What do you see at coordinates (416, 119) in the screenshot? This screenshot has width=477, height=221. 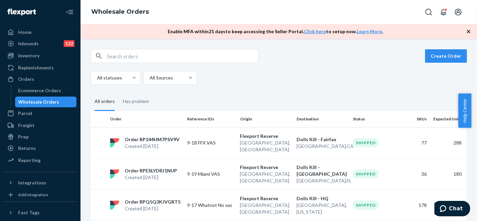 I see `th: SKUs` at bounding box center [416, 119].